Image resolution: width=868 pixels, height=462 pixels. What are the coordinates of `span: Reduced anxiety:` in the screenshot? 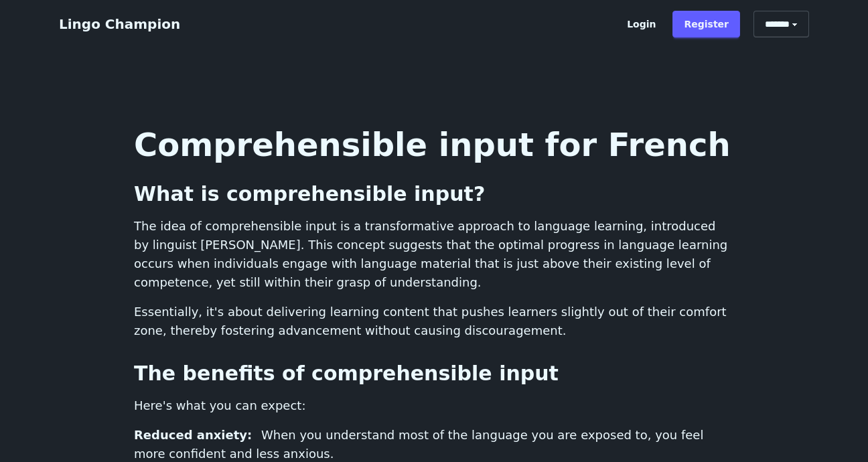 It's located at (193, 435).